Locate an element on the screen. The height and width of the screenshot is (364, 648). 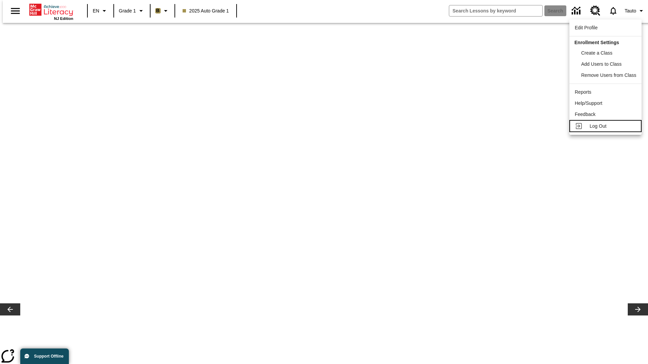
span: Reports is located at coordinates (583, 92).